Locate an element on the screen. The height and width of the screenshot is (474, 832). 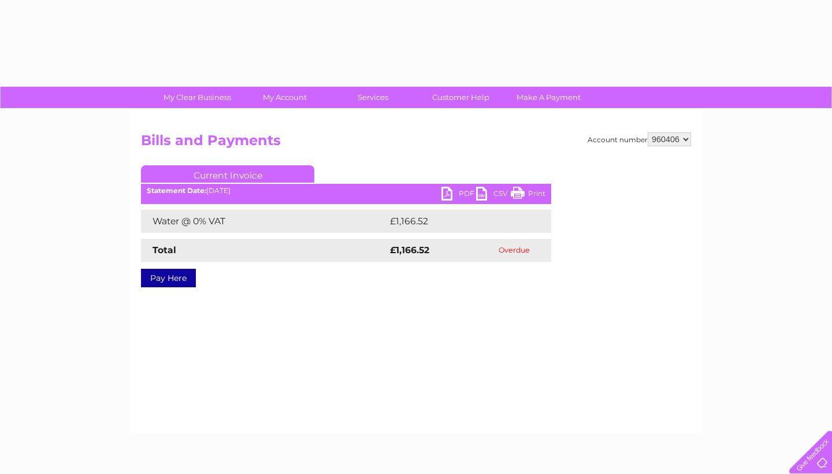
td: Water @ 0% VAT is located at coordinates (264, 221).